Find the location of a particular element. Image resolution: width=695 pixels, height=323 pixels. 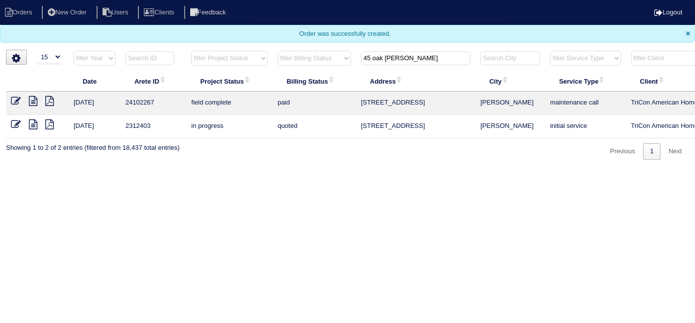

td: quoted is located at coordinates (314, 126).